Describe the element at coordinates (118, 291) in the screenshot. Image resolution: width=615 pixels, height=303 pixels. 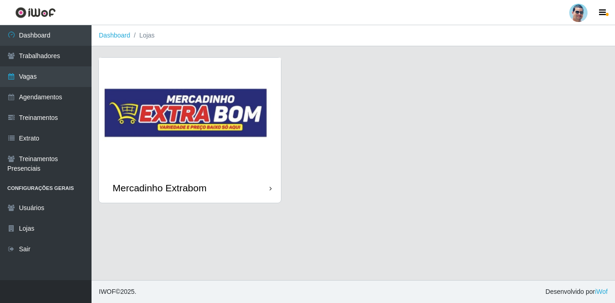
I see `span: © 2025 .` at that location.